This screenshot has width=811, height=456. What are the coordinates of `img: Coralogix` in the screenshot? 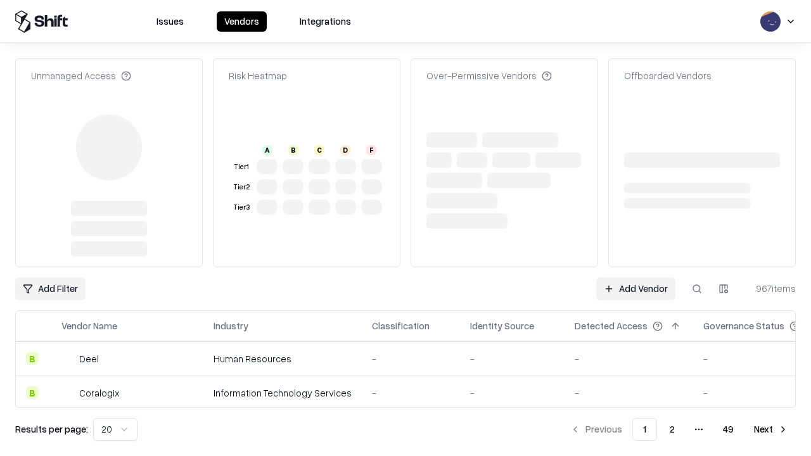 It's located at (68, 393).